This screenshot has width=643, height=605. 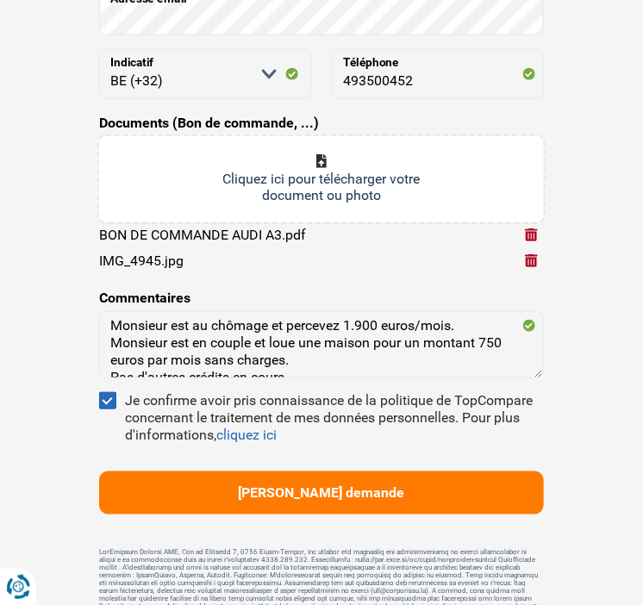 What do you see at coordinates (203, 235) in the screenshot?
I see `div: BON DE COMMANDE AUDI A3.pdf` at bounding box center [203, 235].